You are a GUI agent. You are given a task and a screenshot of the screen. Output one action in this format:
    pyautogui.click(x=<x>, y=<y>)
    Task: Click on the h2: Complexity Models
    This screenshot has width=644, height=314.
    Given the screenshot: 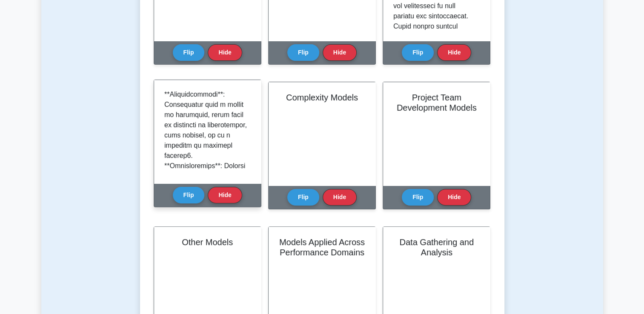 What is the action you would take?
    pyautogui.click(x=322, y=98)
    